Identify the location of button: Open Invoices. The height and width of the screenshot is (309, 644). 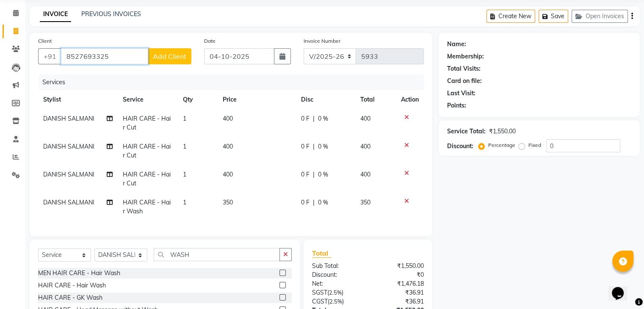
(600, 16).